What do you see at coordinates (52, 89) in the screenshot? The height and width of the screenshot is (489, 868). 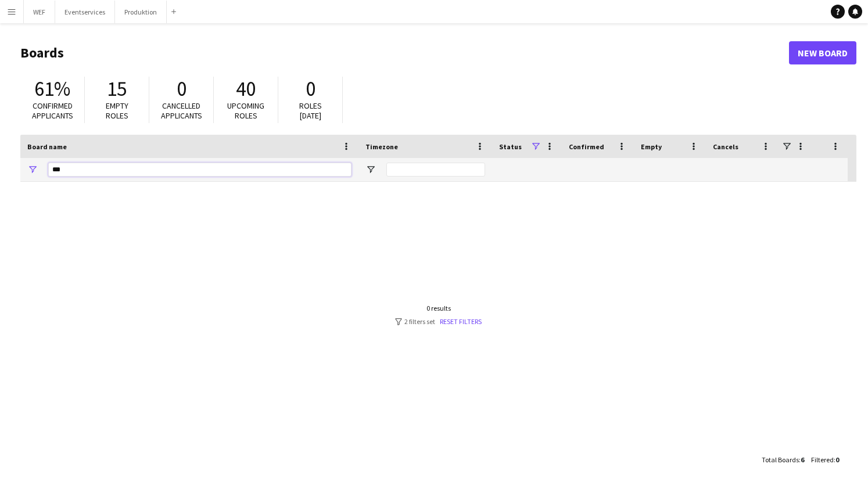 I see `span: 61%` at bounding box center [52, 89].